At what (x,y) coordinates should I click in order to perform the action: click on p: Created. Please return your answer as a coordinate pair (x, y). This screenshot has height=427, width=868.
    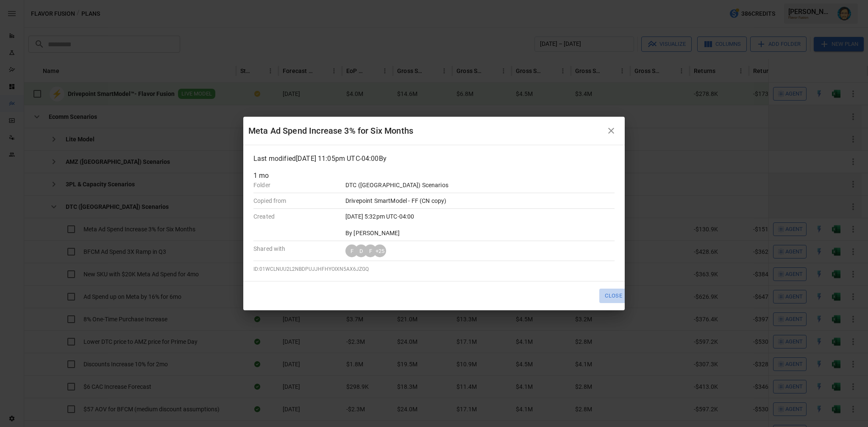
    Looking at the image, I should click on (295, 216).